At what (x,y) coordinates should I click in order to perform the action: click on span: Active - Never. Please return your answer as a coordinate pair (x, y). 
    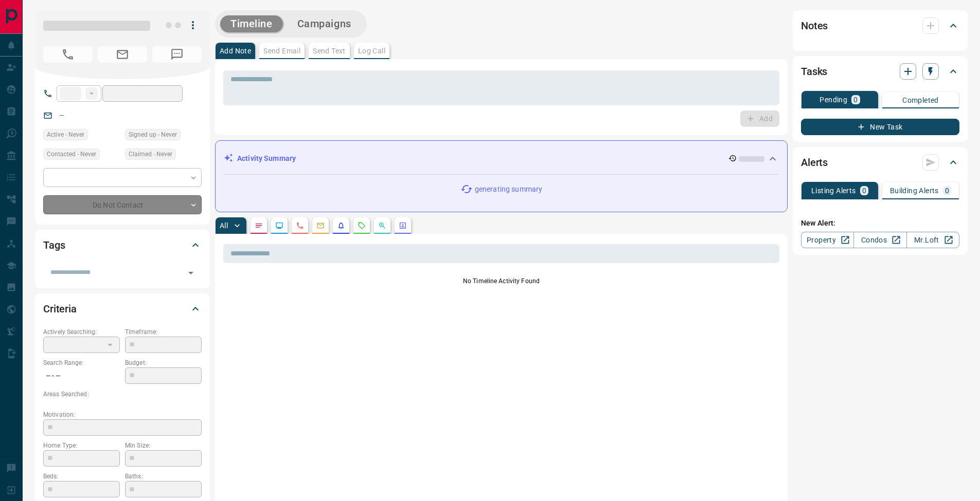
    Looking at the image, I should click on (66, 135).